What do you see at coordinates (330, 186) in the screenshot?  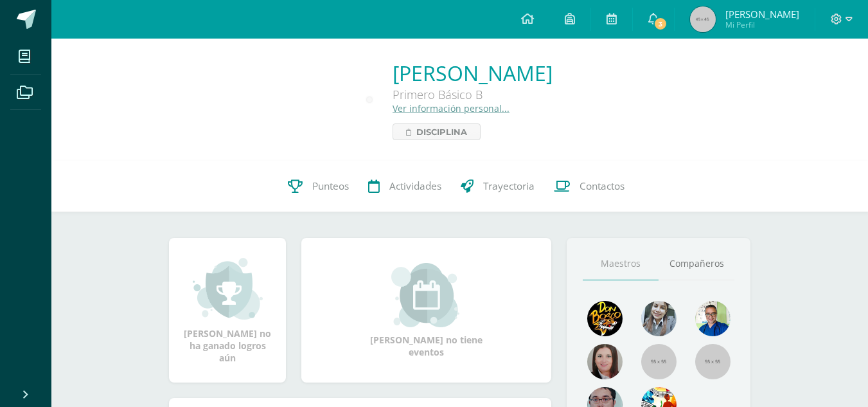 I see `span: Punteos` at bounding box center [330, 186].